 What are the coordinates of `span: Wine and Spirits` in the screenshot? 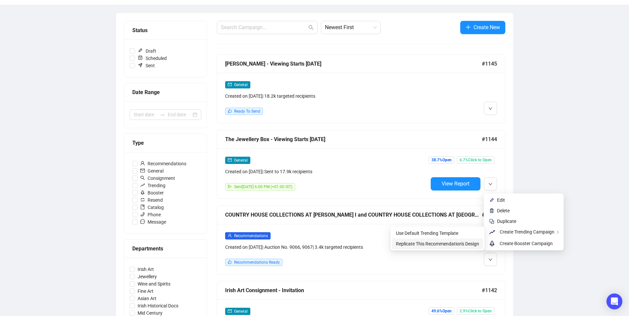 It's located at (154, 284).